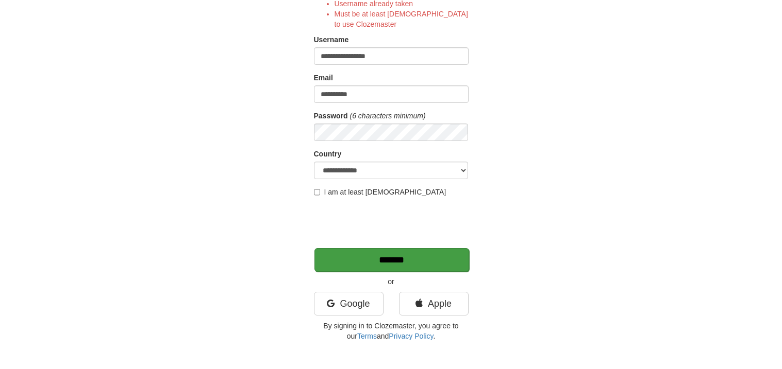 Image resolution: width=782 pixels, height=369 pixels. I want to click on p: or, so click(391, 282).